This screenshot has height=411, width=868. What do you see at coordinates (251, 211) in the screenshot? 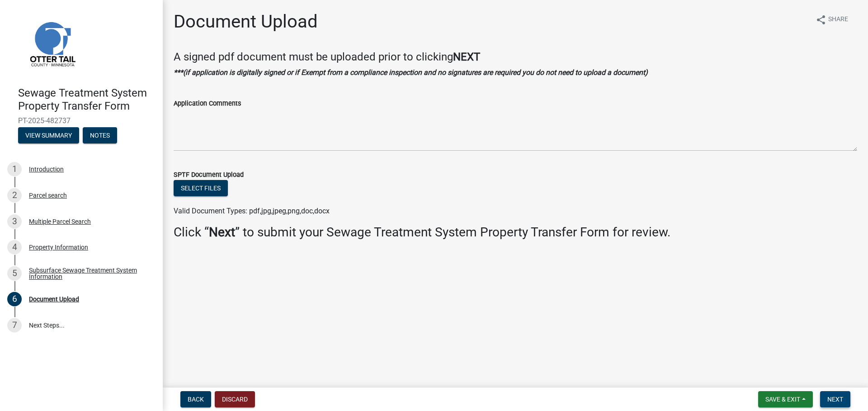
I see `span: Valid Document Types: pdf,jpg,jpeg,png,doc,docx` at bounding box center [251, 211].